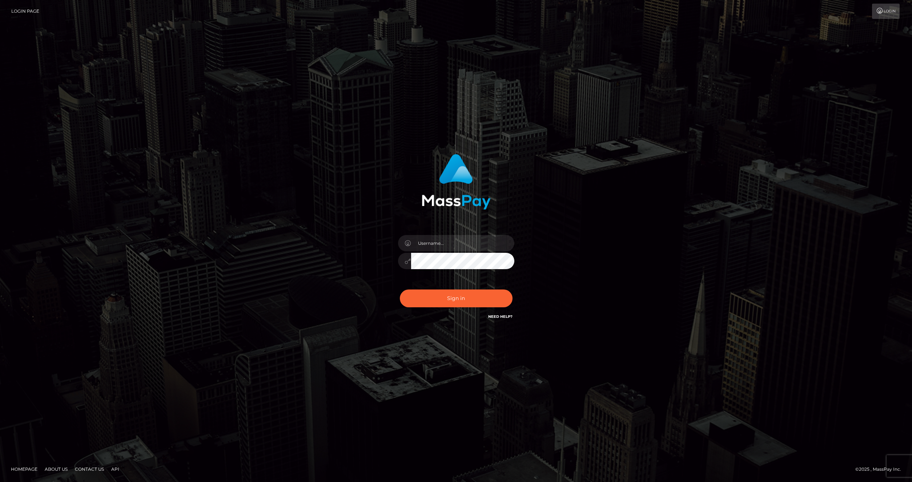 This screenshot has height=482, width=912. I want to click on input: Username..., so click(463, 243).